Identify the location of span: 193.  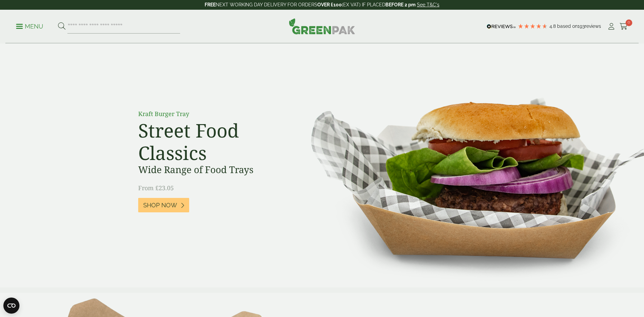
(581, 26).